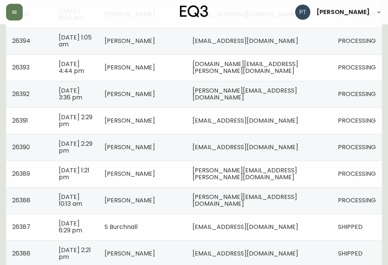 The width and height of the screenshot is (388, 265). Describe the element at coordinates (21, 253) in the screenshot. I see `span: 26386` at that location.